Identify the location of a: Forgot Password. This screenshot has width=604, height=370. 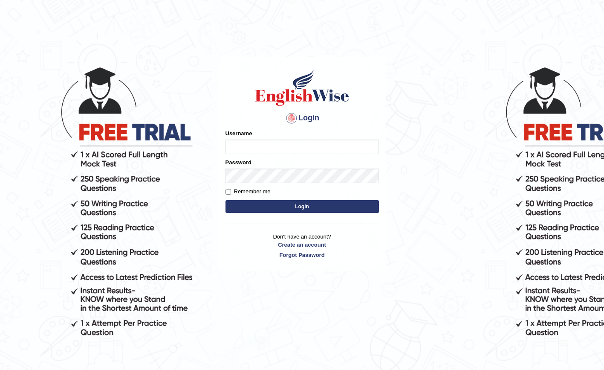
(302, 254).